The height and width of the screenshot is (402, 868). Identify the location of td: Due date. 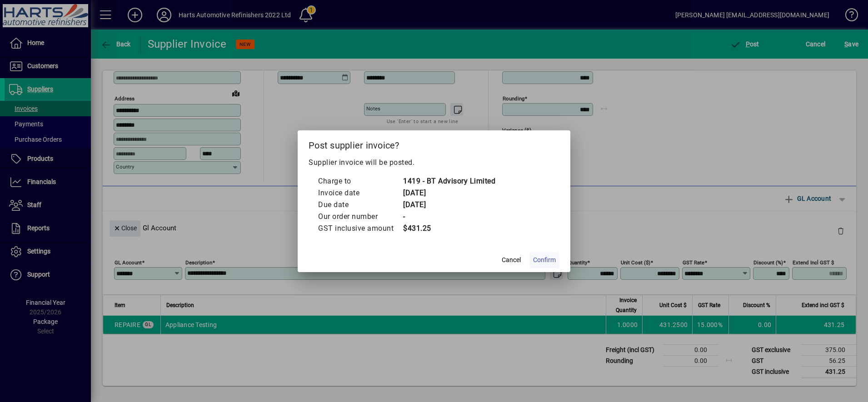
(360, 205).